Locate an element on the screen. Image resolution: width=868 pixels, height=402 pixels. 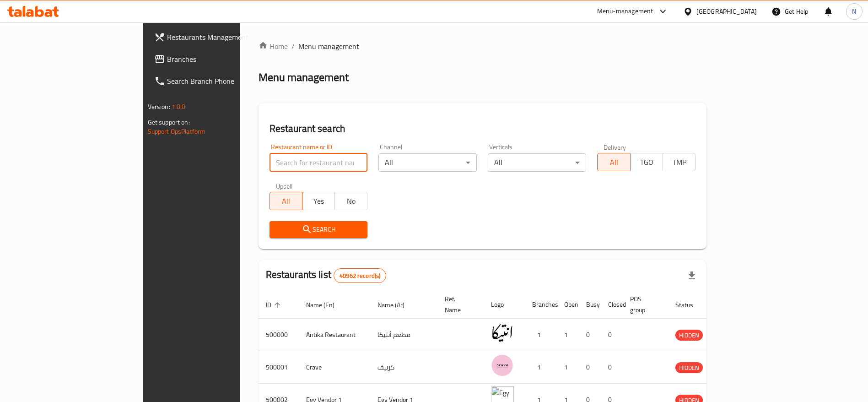
a: Branches is located at coordinates (217, 59).